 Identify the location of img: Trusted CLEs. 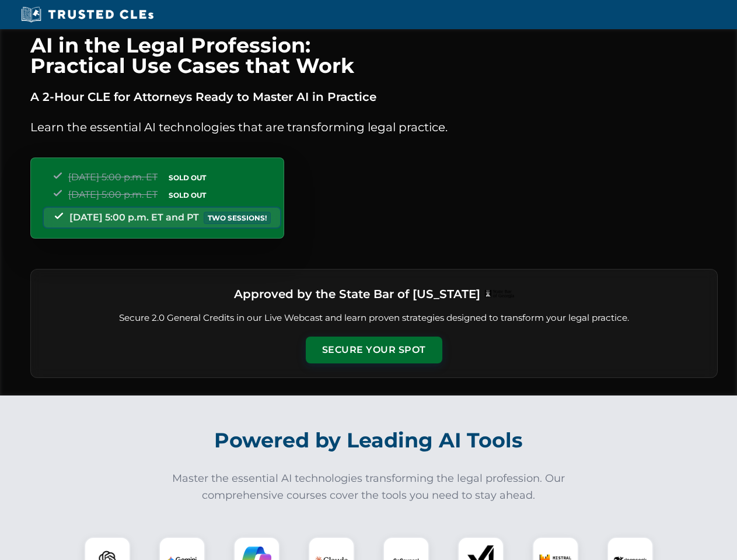
(87, 15).